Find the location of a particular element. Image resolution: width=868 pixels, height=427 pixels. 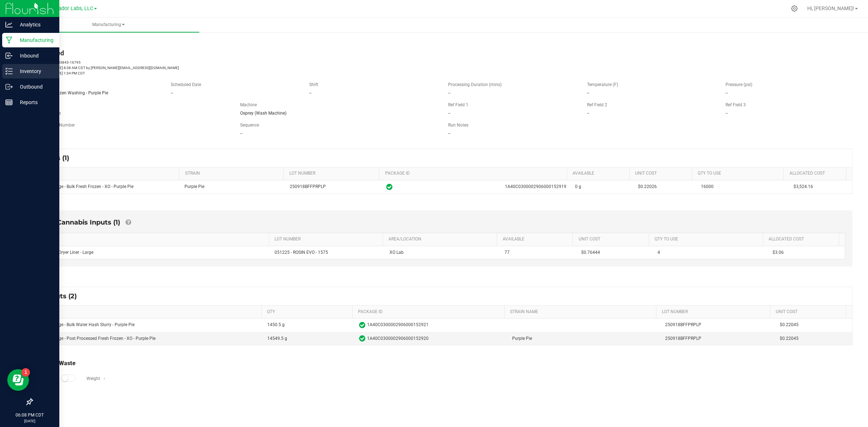

span: Purple Pie is located at coordinates (194, 187).